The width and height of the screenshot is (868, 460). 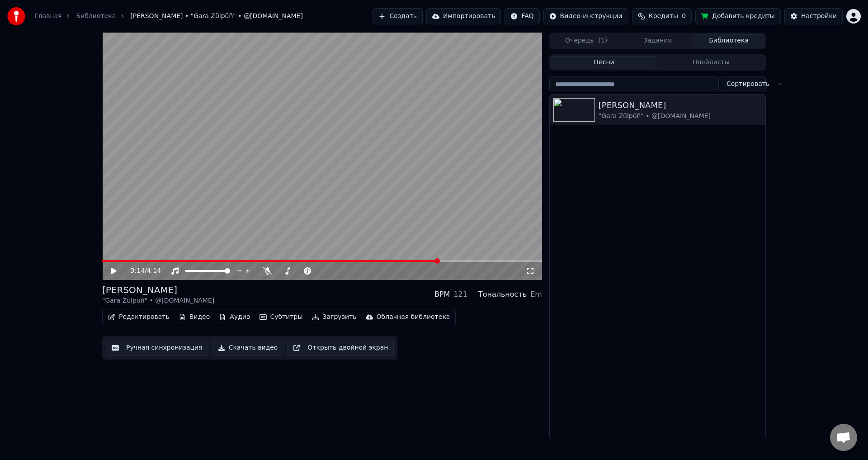 What do you see at coordinates (464, 16) in the screenshot?
I see `button: Импортировать` at bounding box center [464, 16].